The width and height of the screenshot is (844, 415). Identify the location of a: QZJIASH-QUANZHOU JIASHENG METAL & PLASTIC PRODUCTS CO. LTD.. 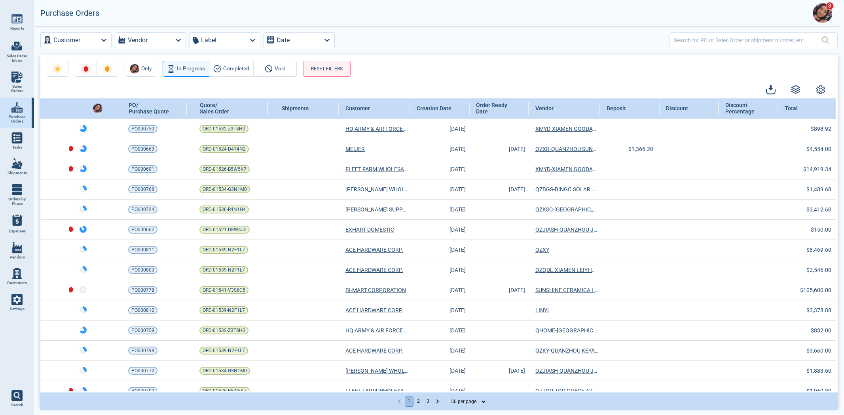
(566, 230).